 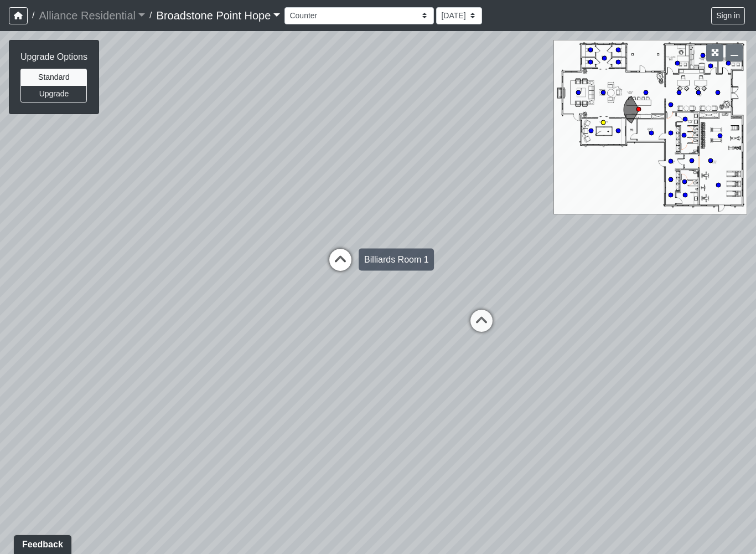 What do you see at coordinates (34, 13) in the screenshot?
I see `button: Feedback` at bounding box center [34, 13].